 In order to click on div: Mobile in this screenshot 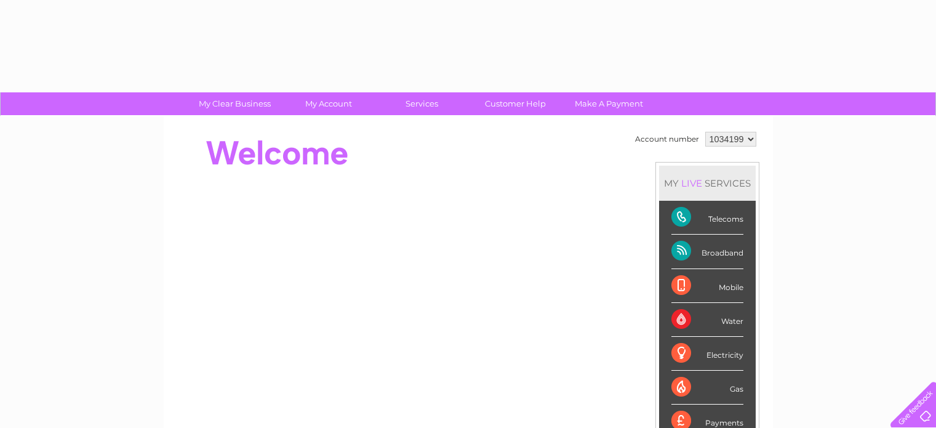, I will do `click(707, 286)`.